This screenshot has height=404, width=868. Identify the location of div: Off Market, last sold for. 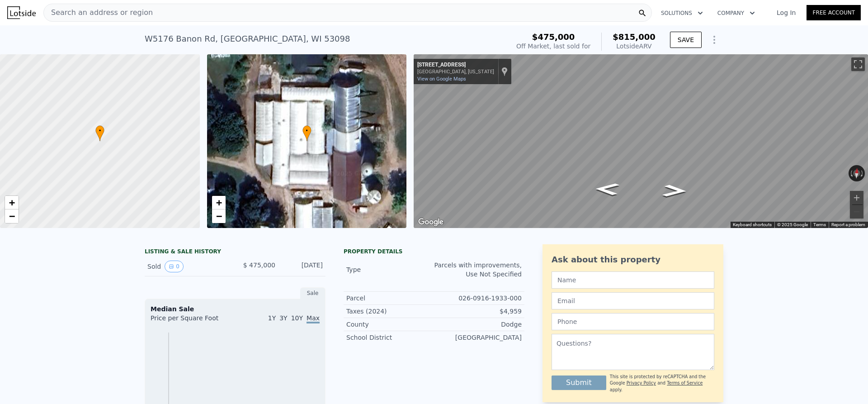
(553, 46).